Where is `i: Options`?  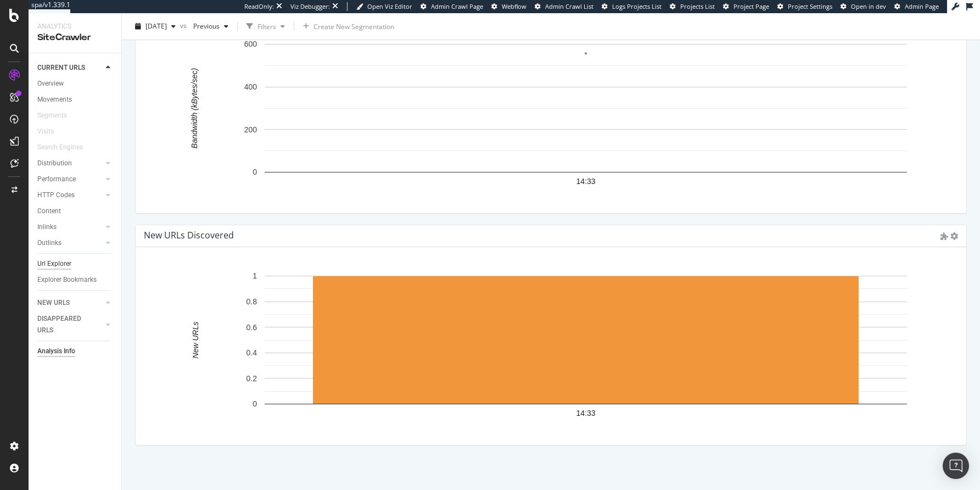
i: Options is located at coordinates (954, 236).